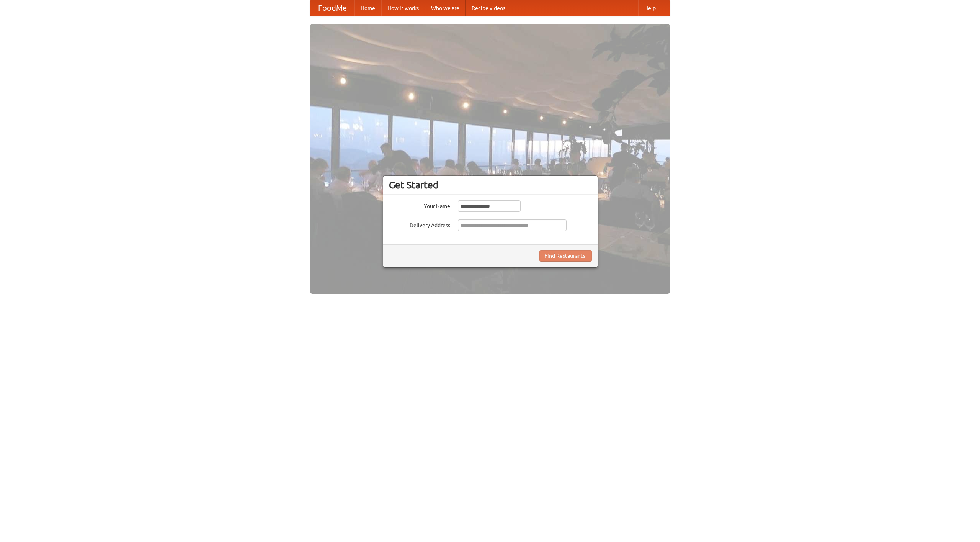  What do you see at coordinates (490, 185) in the screenshot?
I see `h3: Get Started` at bounding box center [490, 185].